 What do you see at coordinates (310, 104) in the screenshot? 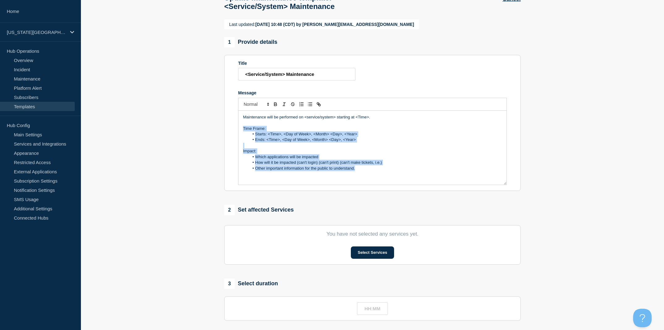
I see `button: Toggle bulleted list` at bounding box center [310, 104].